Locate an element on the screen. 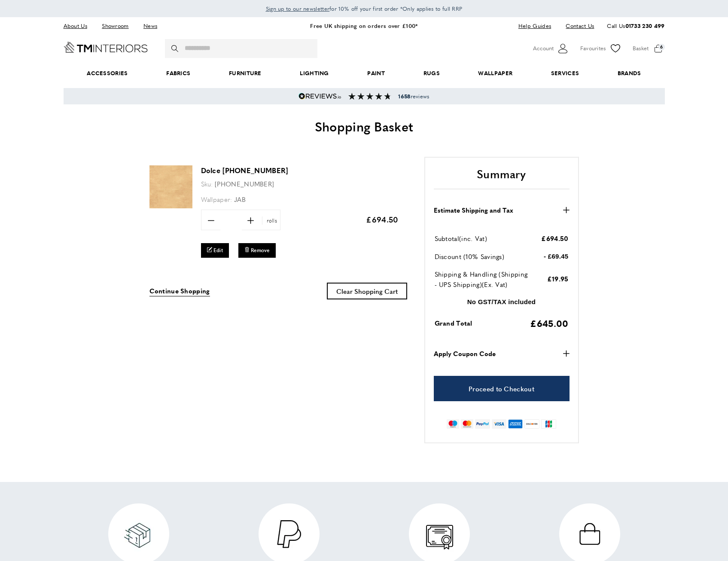 The width and height of the screenshot is (728, 561). a: Brands is located at coordinates (630, 73).